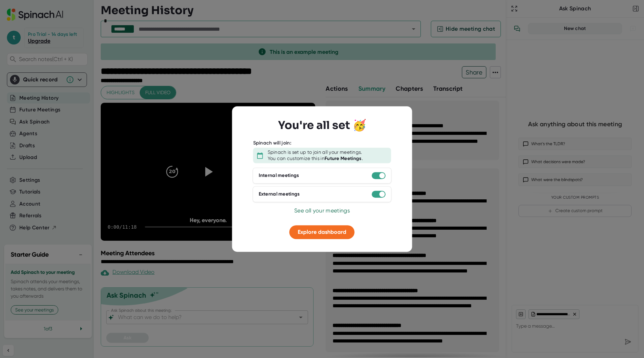  Describe the element at coordinates (315, 158) in the screenshot. I see `div: You can customize this in .` at that location.